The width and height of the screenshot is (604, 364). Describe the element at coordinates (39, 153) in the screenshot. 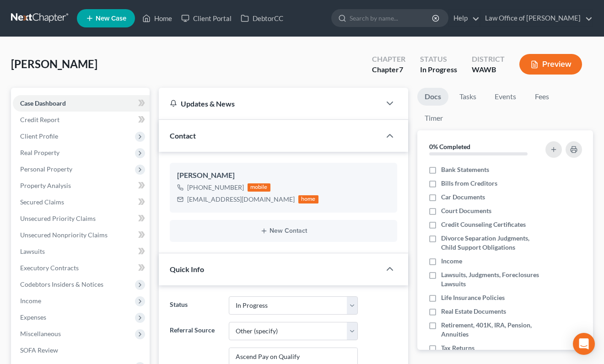

I see `span: Real Property` at that location.